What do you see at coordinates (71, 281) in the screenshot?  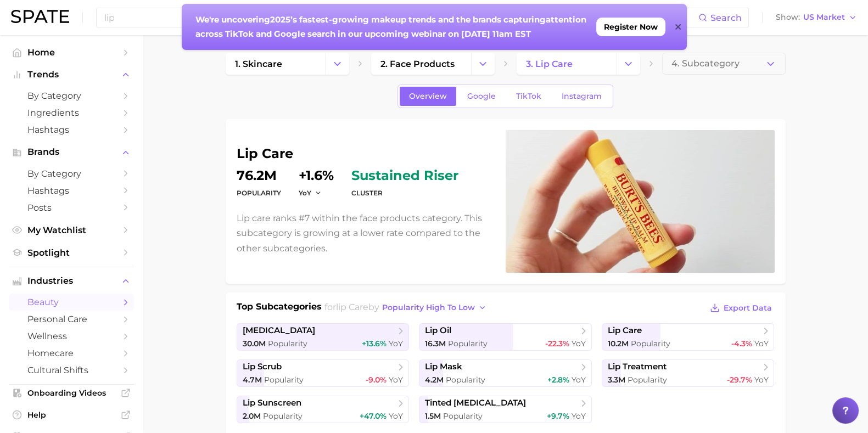 I see `span: Industries` at bounding box center [71, 281].